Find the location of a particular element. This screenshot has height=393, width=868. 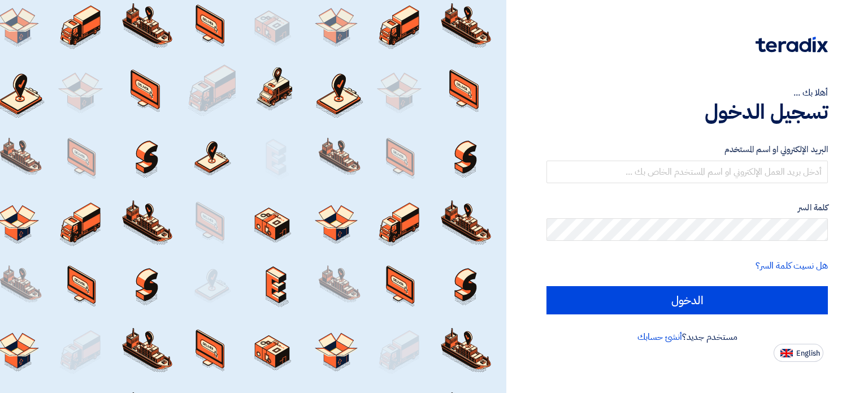

div: مستخدم جديد؟ is located at coordinates (687, 337).